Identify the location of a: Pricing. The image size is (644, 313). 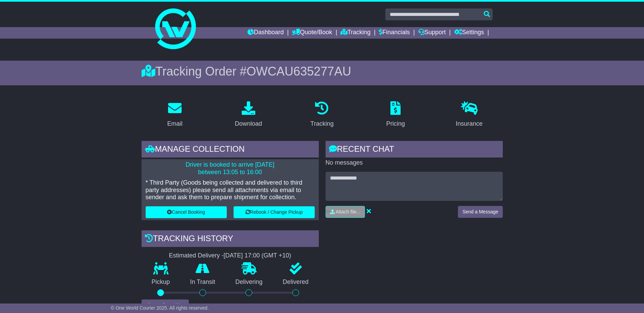
(395, 115).